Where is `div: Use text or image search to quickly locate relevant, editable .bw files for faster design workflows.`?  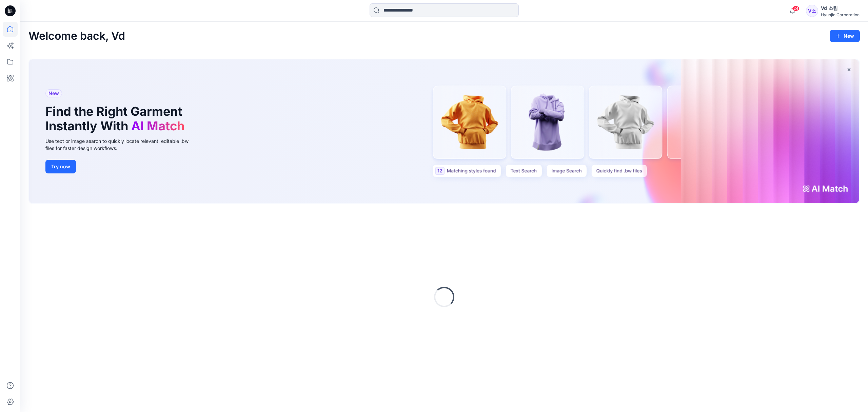
div: Use text or image search to quickly locate relevant, editable .bw files for faster design workflows. is located at coordinates (122, 144).